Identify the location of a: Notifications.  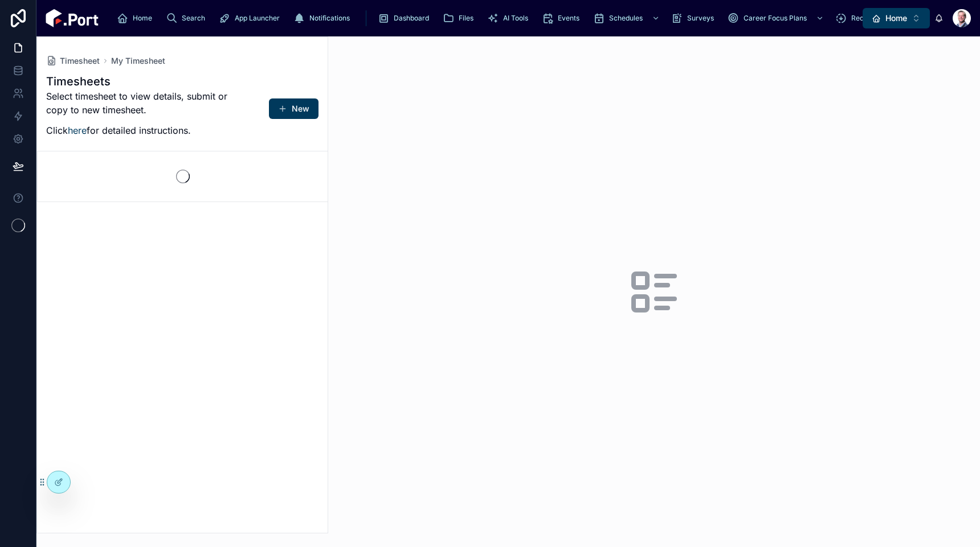
(323, 18).